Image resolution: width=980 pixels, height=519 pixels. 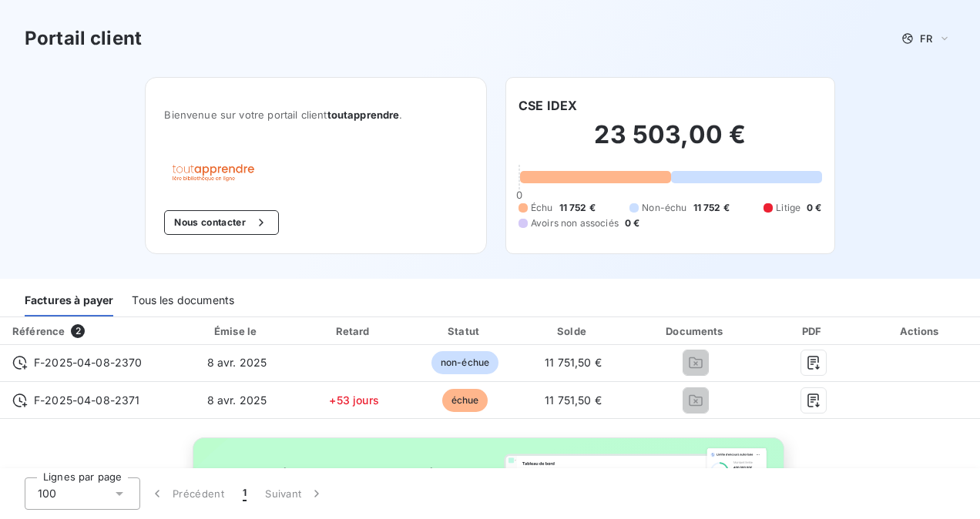 What do you see at coordinates (213, 171) in the screenshot?
I see `img: Company logo` at bounding box center [213, 171].